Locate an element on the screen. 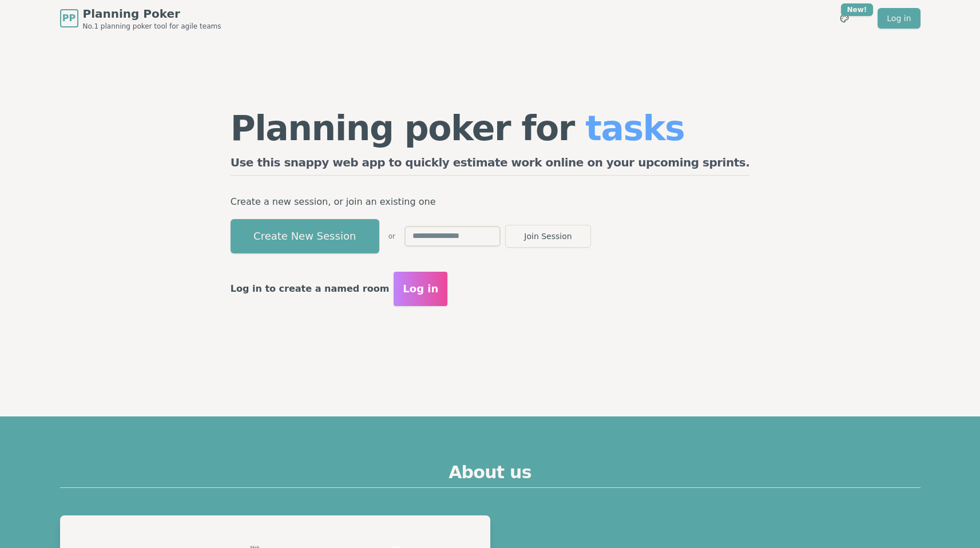  span: PP is located at coordinates (69, 18).